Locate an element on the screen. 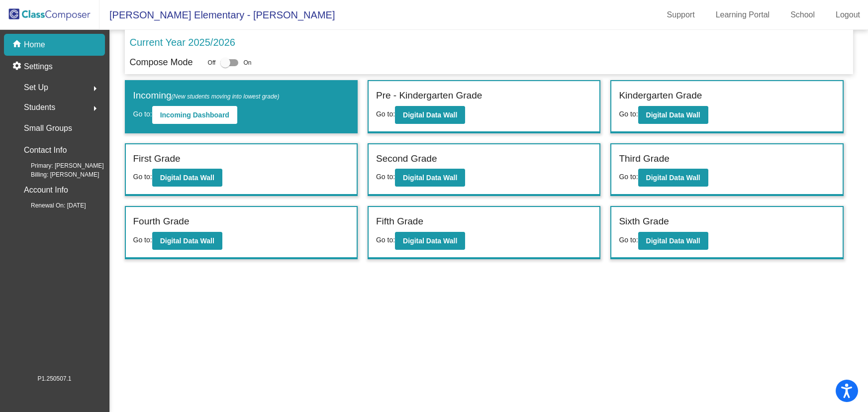 The image size is (868, 412). p: Current Year 2025/2026 is located at coordinates (183, 42).